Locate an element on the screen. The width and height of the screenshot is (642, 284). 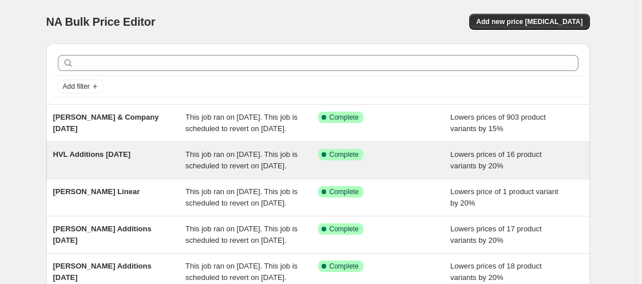
span: Lowers prices of 903 product variants by 15% is located at coordinates (498, 122).